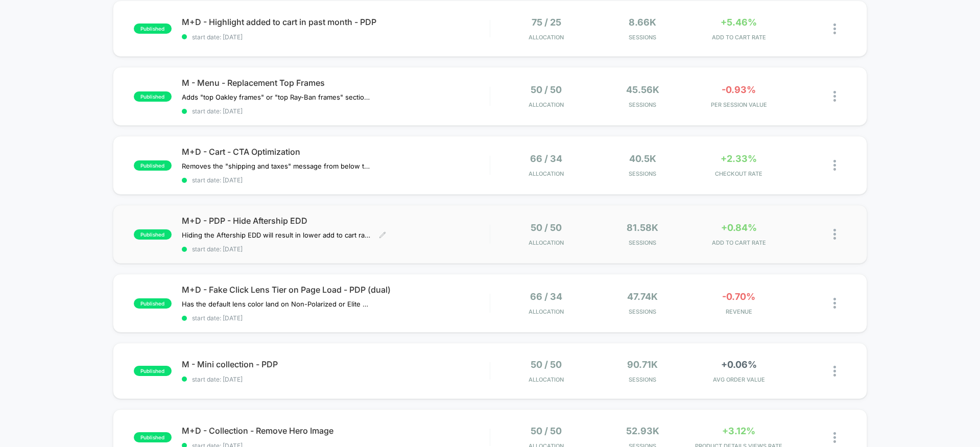 Image resolution: width=980 pixels, height=447 pixels. What do you see at coordinates (335, 364) in the screenshot?
I see `span: M - Mini collection - PDP` at bounding box center [335, 364].